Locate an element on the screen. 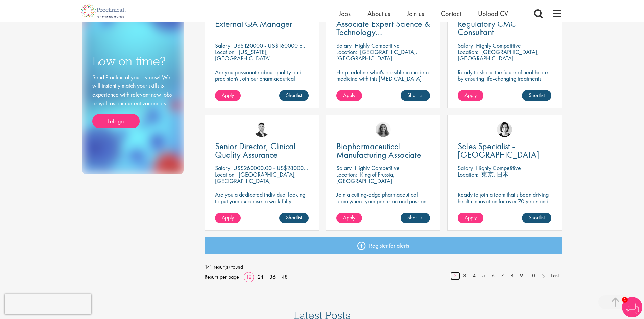 This screenshot has width=644, height=319. a: About us is located at coordinates (379, 13).